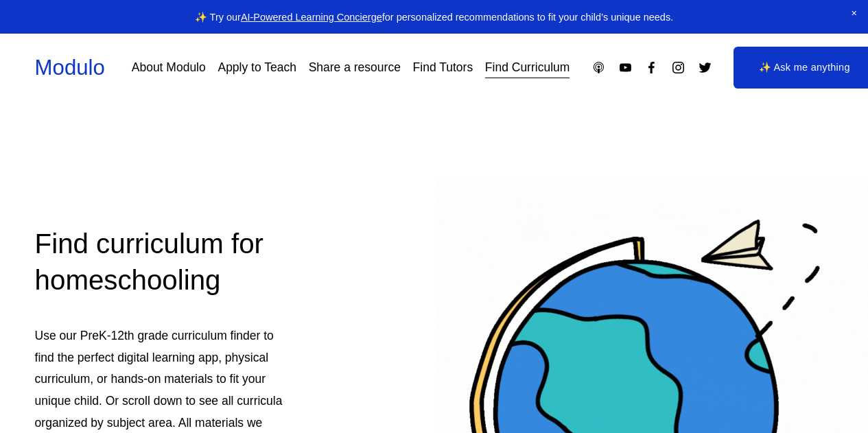 The width and height of the screenshot is (868, 433). I want to click on a: Apple Podcasts, so click(598, 67).